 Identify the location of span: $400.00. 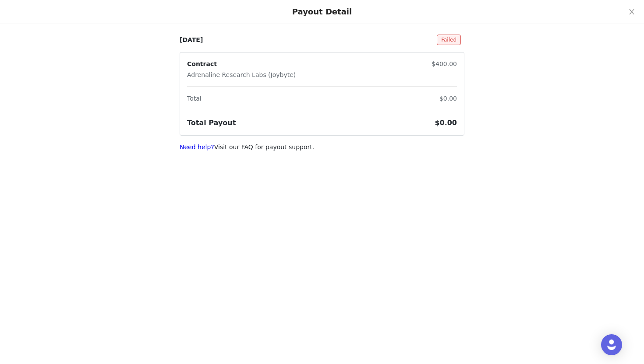
(444, 64).